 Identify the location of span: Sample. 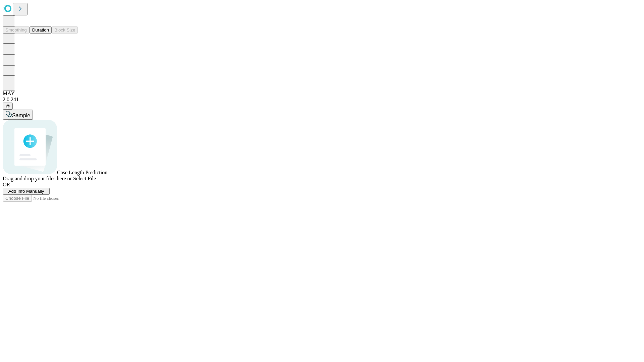
(21, 116).